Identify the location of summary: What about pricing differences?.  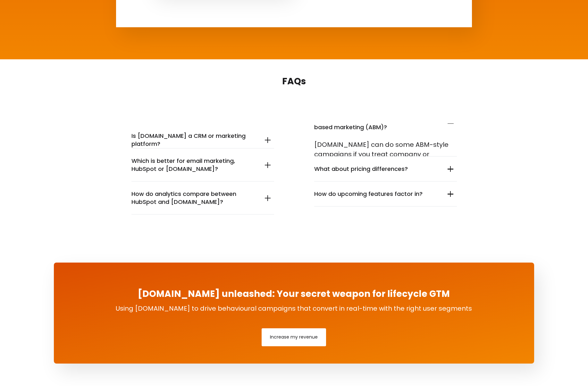
(386, 169).